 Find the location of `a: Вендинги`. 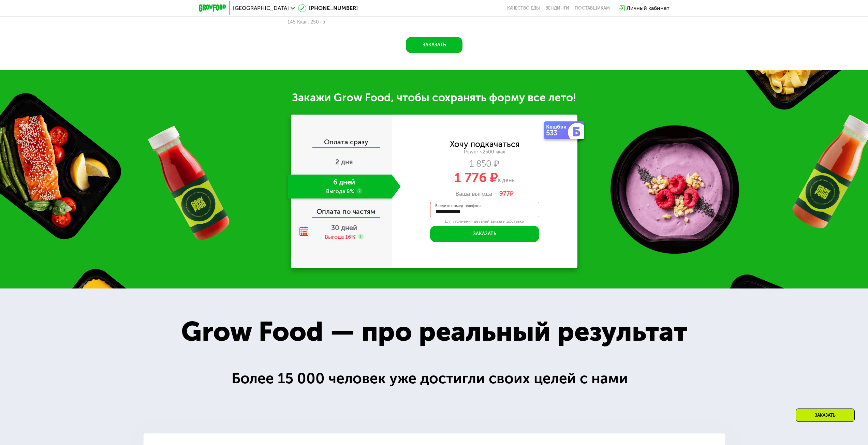

a: Вендинги is located at coordinates (558, 8).